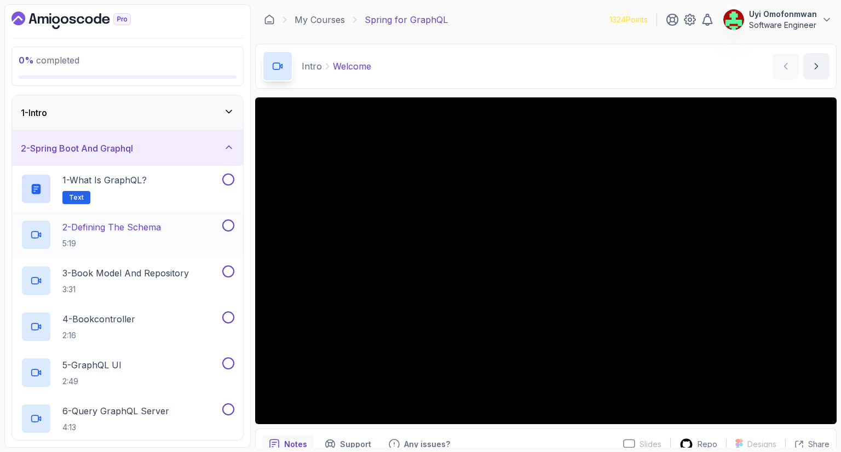  Describe the element at coordinates (296, 445) in the screenshot. I see `p: Notes` at that location.